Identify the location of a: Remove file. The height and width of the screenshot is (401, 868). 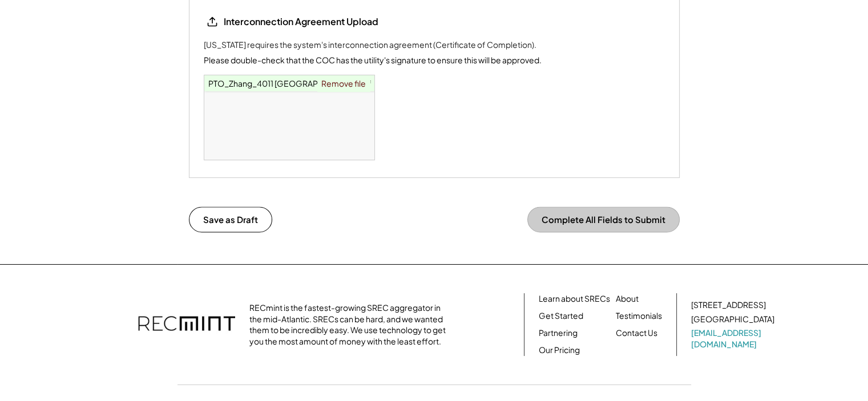
(344, 84).